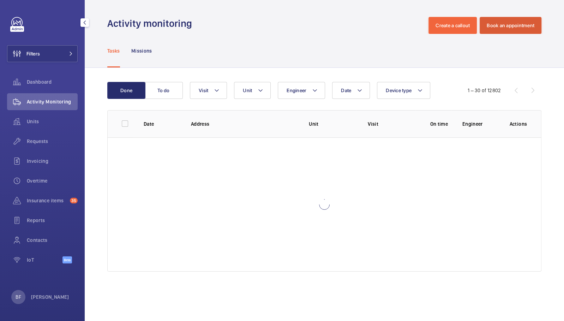 The height and width of the screenshot is (321, 564). I want to click on p: Tasks, so click(114, 51).